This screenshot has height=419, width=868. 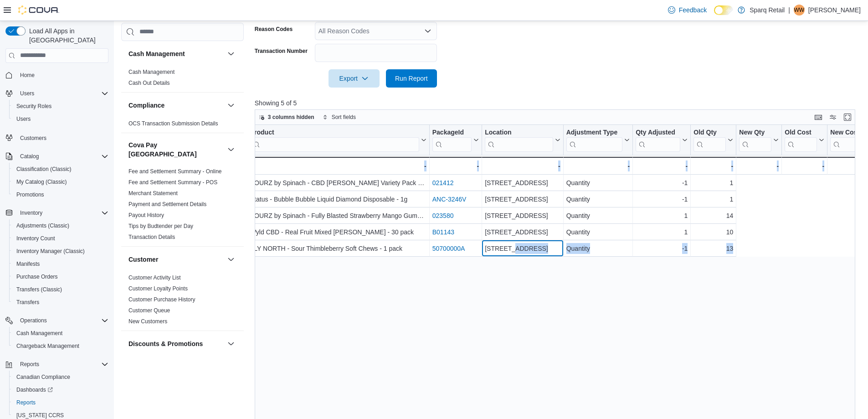 What do you see at coordinates (60, 194) in the screenshot?
I see `button: Promotions` at bounding box center [60, 194].